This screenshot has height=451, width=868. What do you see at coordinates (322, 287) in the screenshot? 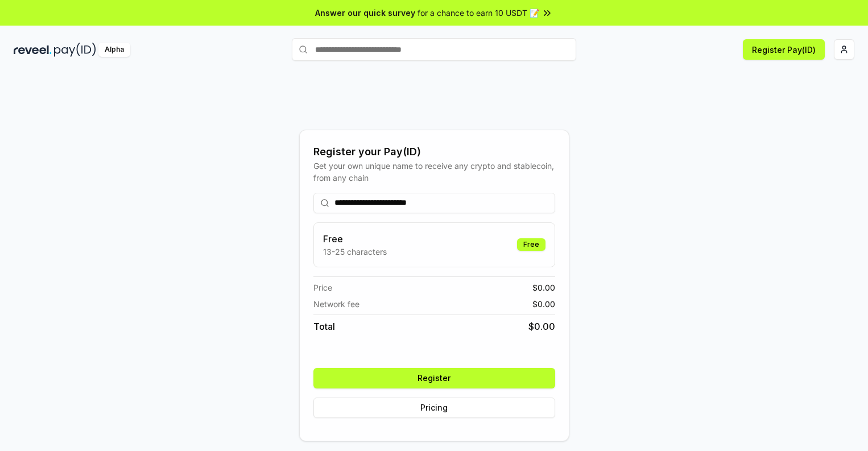
I see `span: Price` at bounding box center [322, 287].